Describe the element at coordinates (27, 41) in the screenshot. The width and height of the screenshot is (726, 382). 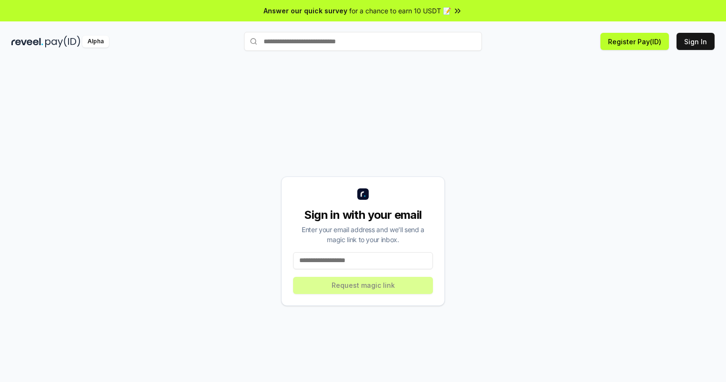
I see `img: reveel_dark` at that location.